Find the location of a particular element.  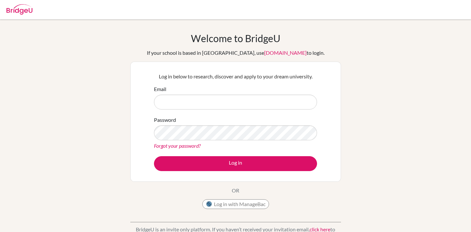

h1: Welcome to BridgeU is located at coordinates (236, 38).